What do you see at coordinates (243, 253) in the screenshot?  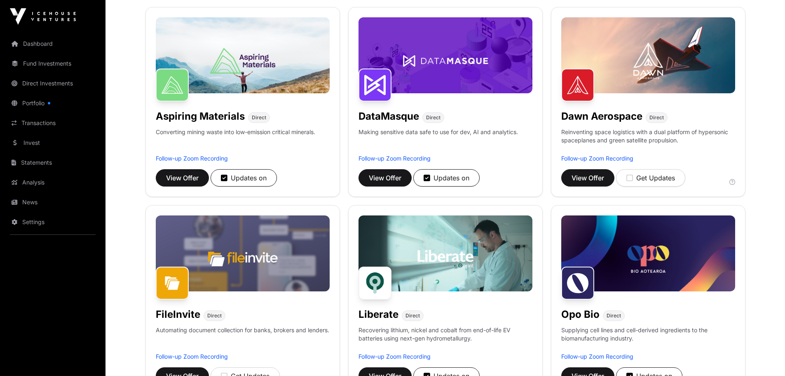 I see `img: File-Invite-Banner.jpg` at bounding box center [243, 253].